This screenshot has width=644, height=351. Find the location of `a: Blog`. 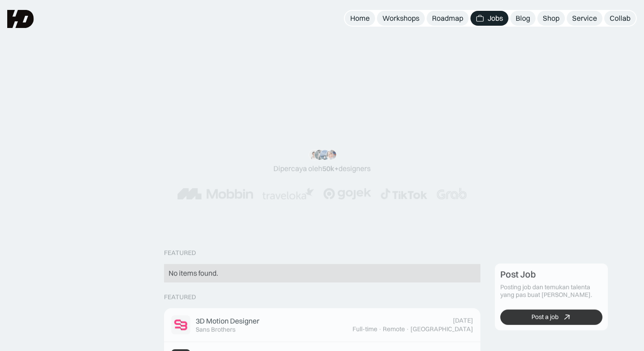

a: Blog is located at coordinates (523, 18).